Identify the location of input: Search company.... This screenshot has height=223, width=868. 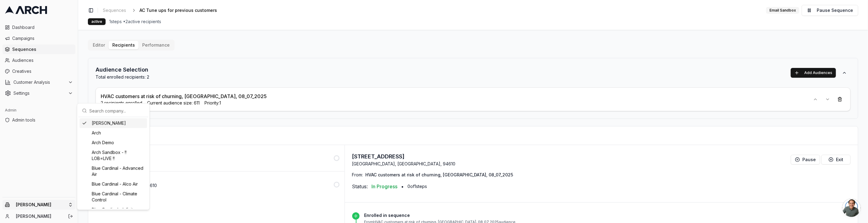
(117, 111).